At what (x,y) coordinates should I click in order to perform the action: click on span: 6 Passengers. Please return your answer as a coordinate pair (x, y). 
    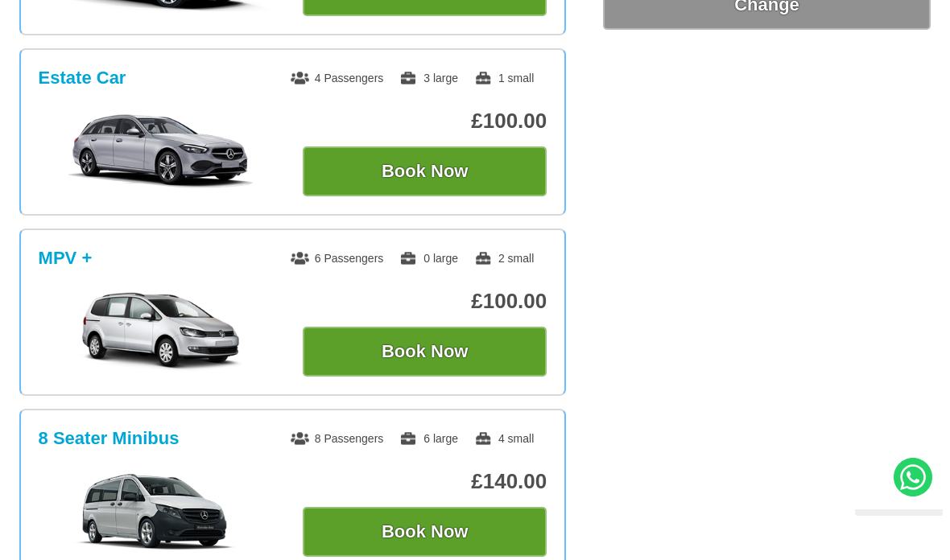
    Looking at the image, I should click on (337, 258).